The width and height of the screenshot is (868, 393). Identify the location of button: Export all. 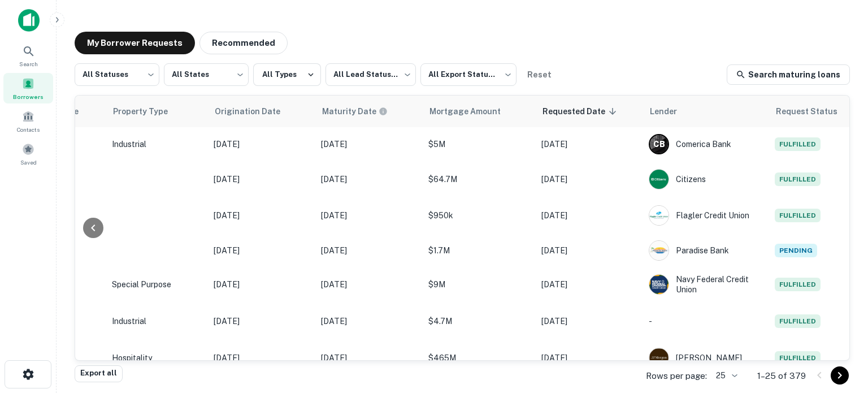
(99, 373).